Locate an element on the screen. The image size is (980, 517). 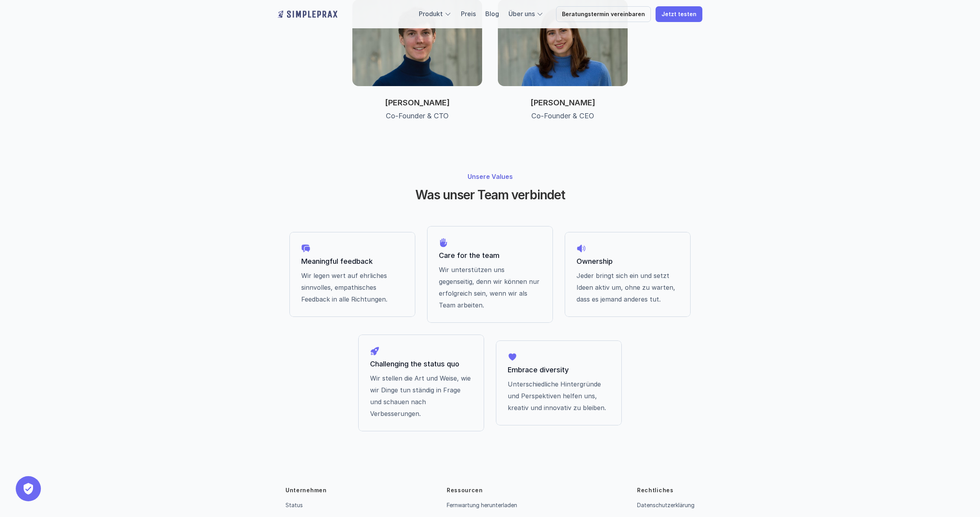
p: Ownership is located at coordinates (627, 261).